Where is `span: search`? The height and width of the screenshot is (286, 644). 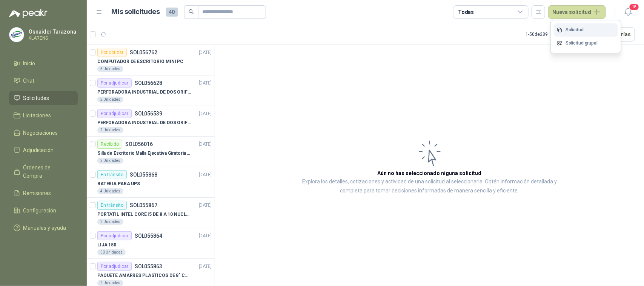
span: search is located at coordinates (191, 12).